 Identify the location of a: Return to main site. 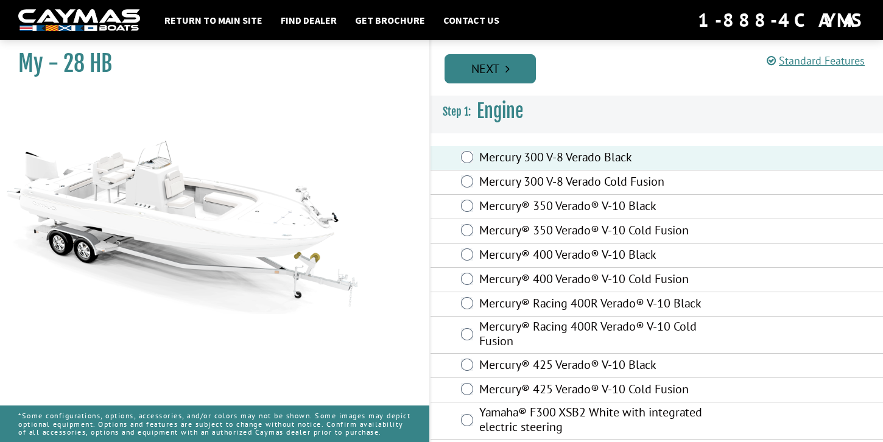
(213, 20).